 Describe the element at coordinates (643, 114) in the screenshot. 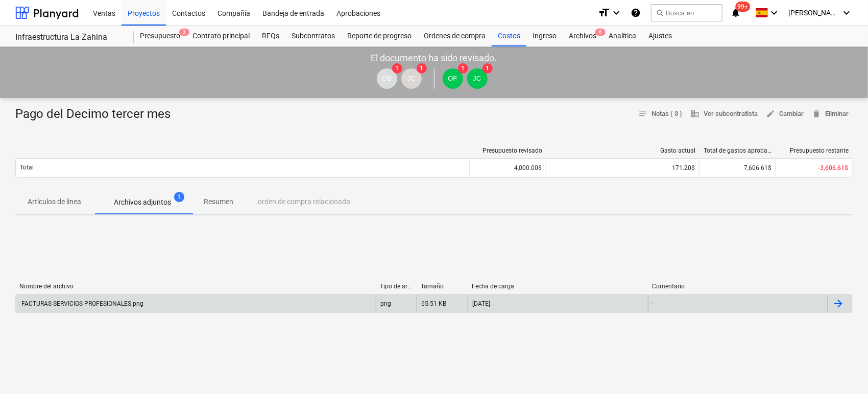

I see `span: notes` at that location.